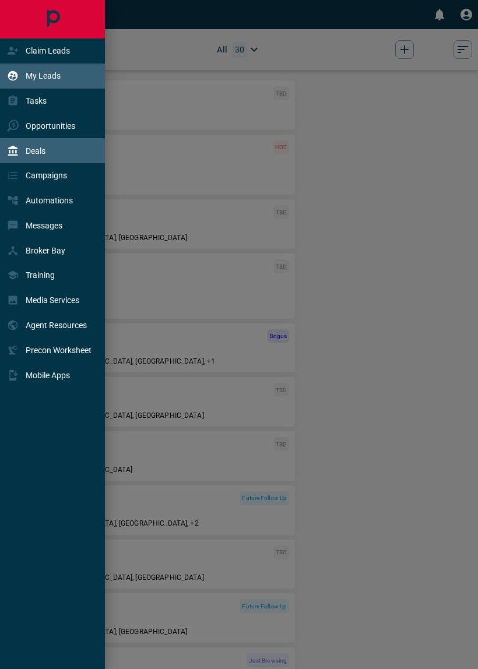 The width and height of the screenshot is (478, 669). I want to click on p: Media Services, so click(52, 300).